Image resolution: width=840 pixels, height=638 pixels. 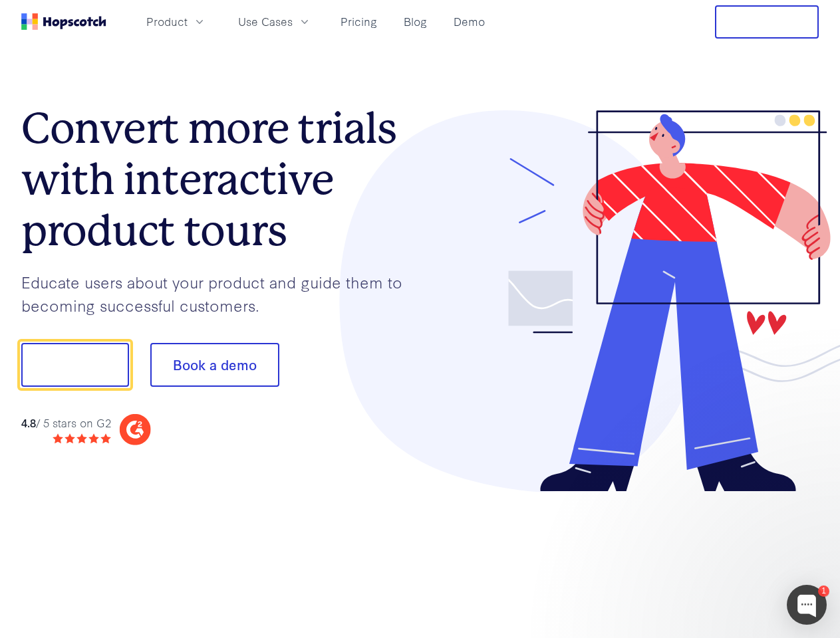 I want to click on span: Product, so click(x=167, y=21).